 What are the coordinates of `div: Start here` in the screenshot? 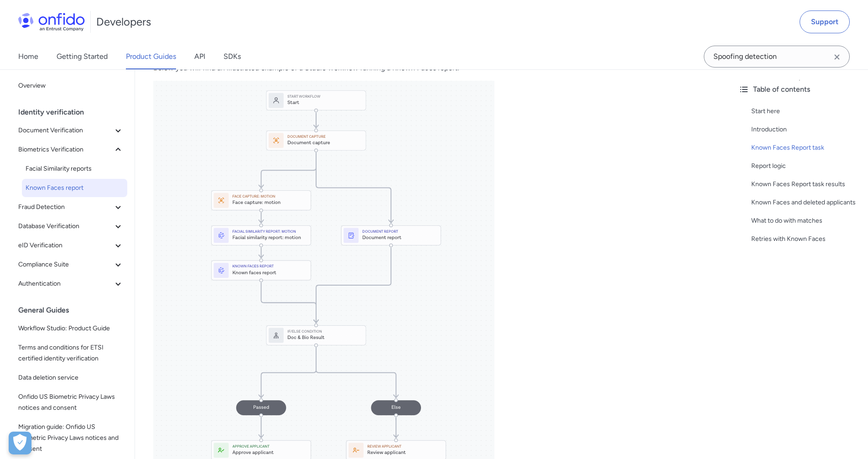 It's located at (806, 112).